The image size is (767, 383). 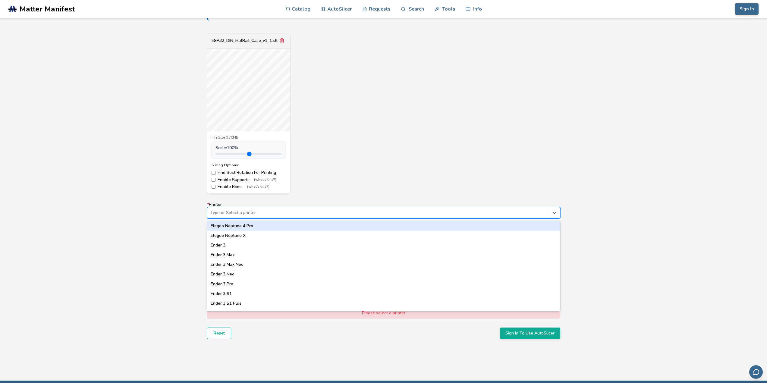 I want to click on div: Elegoo Neptune X, so click(x=384, y=236).